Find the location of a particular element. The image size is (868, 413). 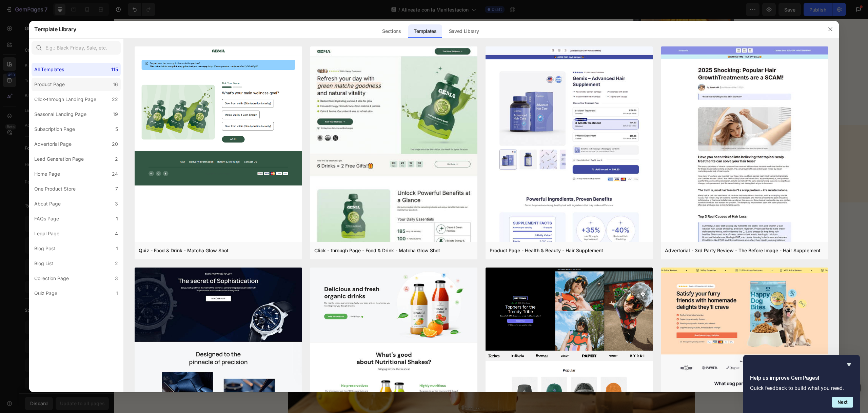

div: Blog Post is located at coordinates (45, 249).